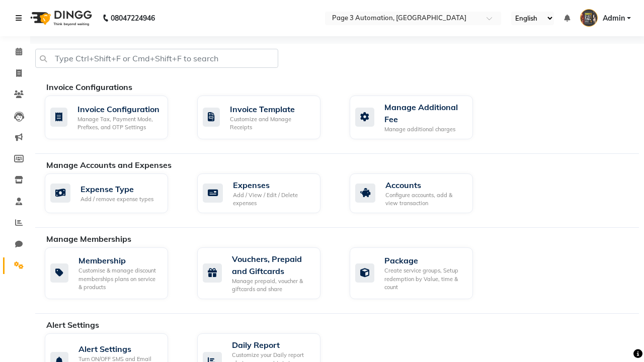 This screenshot has height=362, width=644. What do you see at coordinates (266, 273) in the screenshot?
I see `a: Vouchers, Prepaid and GiftcardsManage prepaid, voucher & giftcards and share` at bounding box center [266, 273].